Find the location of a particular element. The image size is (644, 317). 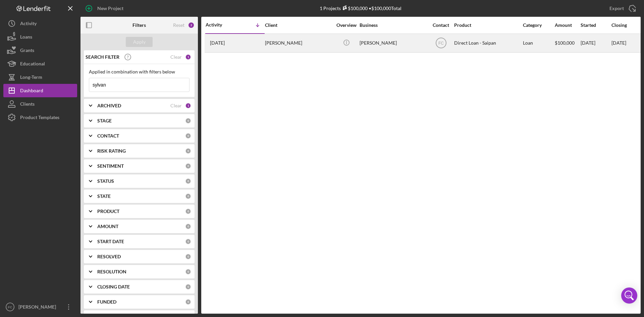

b: AMOUNT is located at coordinates (108, 226).